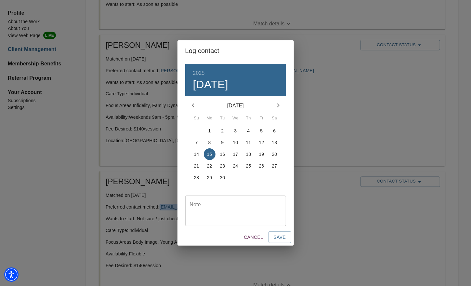  I want to click on p: 16, so click(223, 154).